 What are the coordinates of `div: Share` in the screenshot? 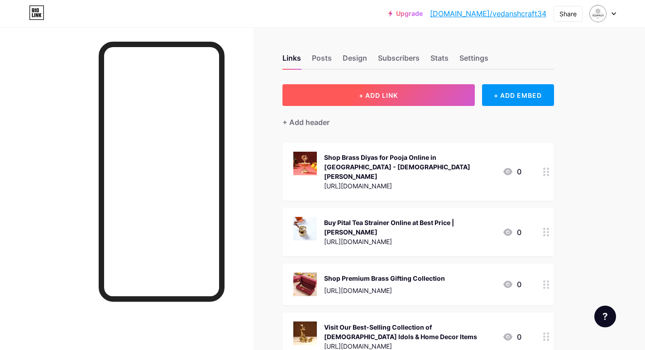 It's located at (568, 14).